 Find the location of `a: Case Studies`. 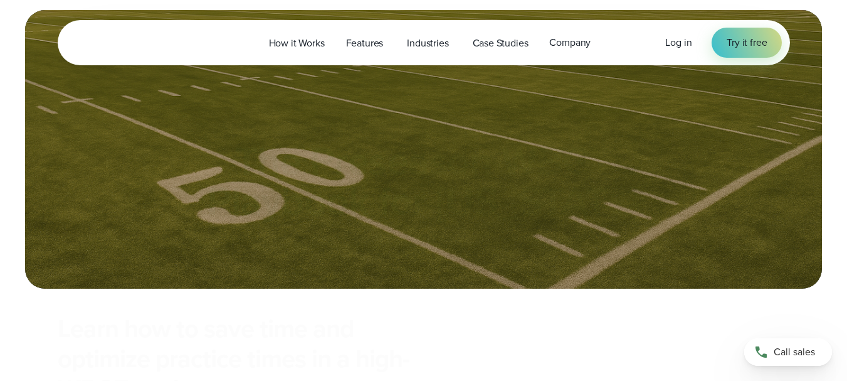

a: Case Studies is located at coordinates (500, 43).